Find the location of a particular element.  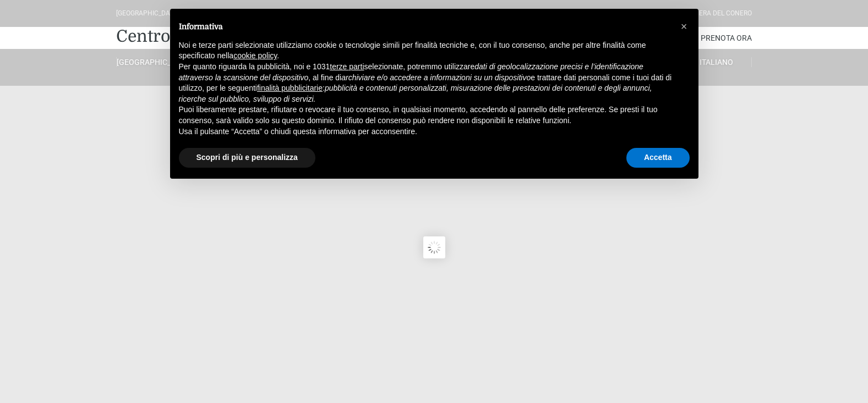

em: dati di geolocalizzazione precisi e l’identificazione attraverso la scansione del dispositivo is located at coordinates (411, 72).